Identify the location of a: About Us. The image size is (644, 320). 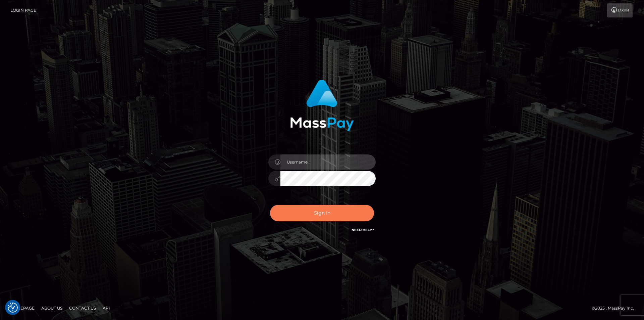
(52, 308).